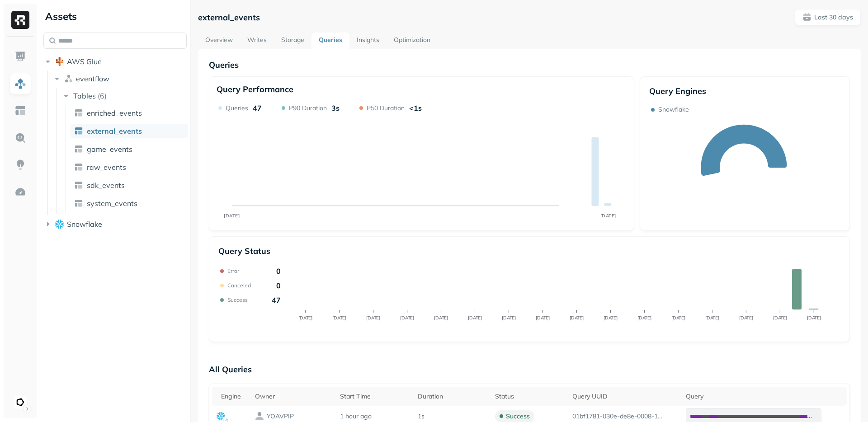 Image resolution: width=868 pixels, height=422 pixels. Describe the element at coordinates (106, 185) in the screenshot. I see `span: sdk_events` at that location.